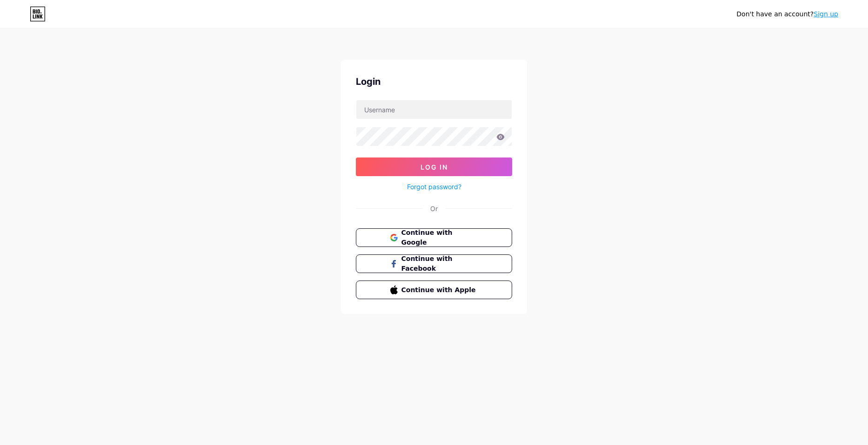 The width and height of the screenshot is (868, 445). What do you see at coordinates (434, 81) in the screenshot?
I see `div: Login` at bounding box center [434, 81].